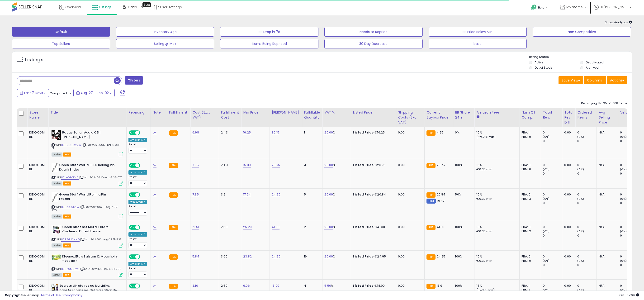 The width and height of the screenshot is (644, 300). Describe the element at coordinates (95, 93) in the screenshot. I see `span: Aug-27 - Sep-02` at that location.